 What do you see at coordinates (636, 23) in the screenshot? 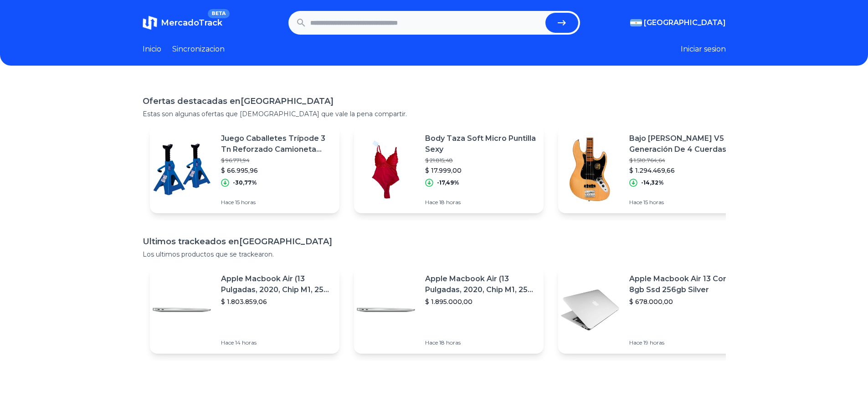
I see `img: Argentina` at bounding box center [636, 23].